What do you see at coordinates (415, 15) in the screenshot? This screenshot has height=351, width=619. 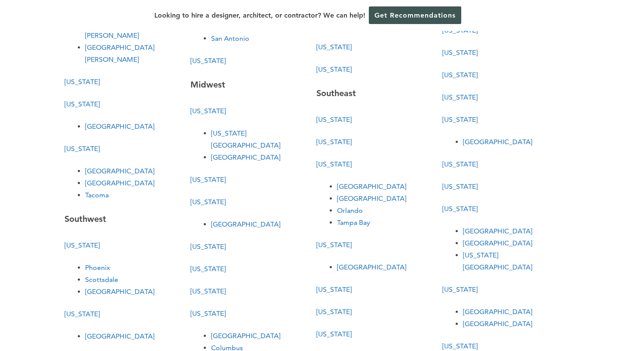 I see `a: Get Recommendations` at bounding box center [415, 15].